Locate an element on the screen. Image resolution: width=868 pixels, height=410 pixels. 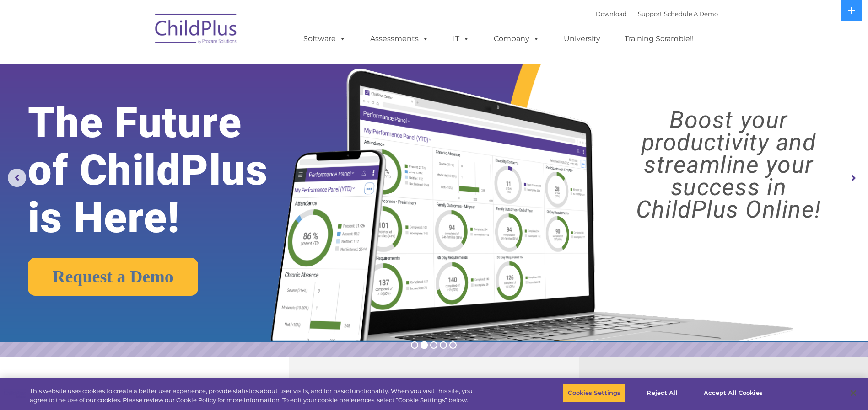
rs-layer: Boost your productivity and streamline your success in ChildPlus Online! is located at coordinates (728, 164).